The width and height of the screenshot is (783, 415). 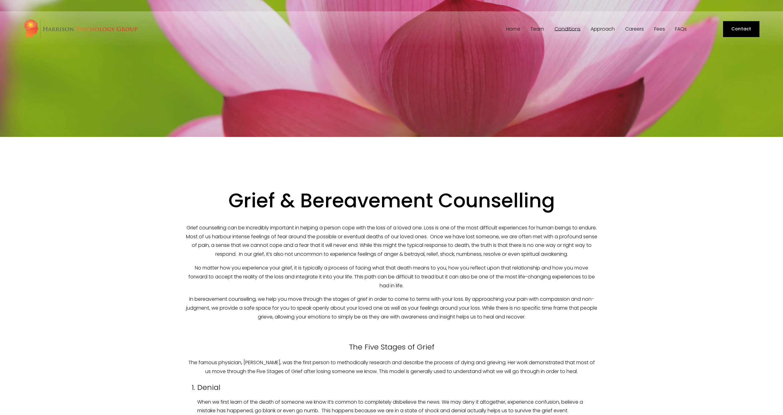 What do you see at coordinates (392, 236) in the screenshot?
I see `p: Grief counselling can be incredibly important in helping a person cope with the loss of a loved o...` at bounding box center [392, 236].